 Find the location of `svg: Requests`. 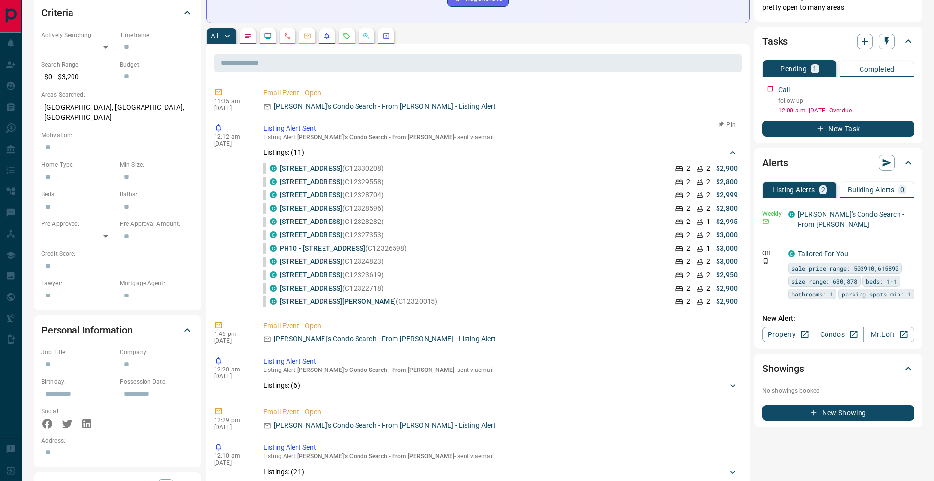

svg: Requests is located at coordinates (347, 36).